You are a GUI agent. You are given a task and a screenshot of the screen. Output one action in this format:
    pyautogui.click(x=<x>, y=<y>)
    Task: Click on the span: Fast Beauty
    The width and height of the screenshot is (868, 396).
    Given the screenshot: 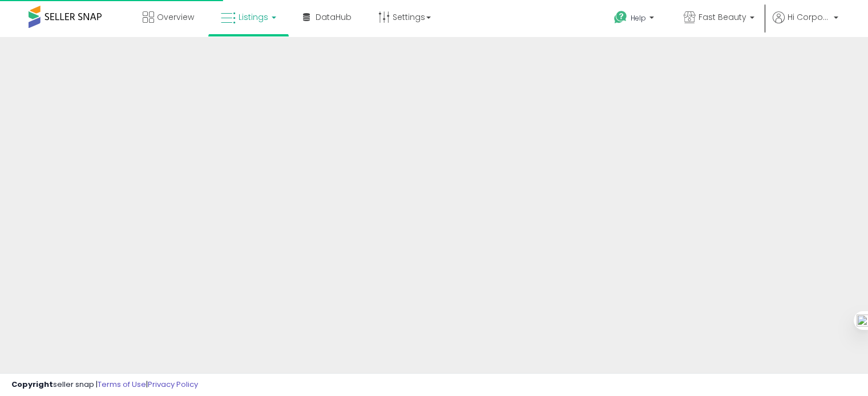 What is the action you would take?
    pyautogui.click(x=722, y=17)
    